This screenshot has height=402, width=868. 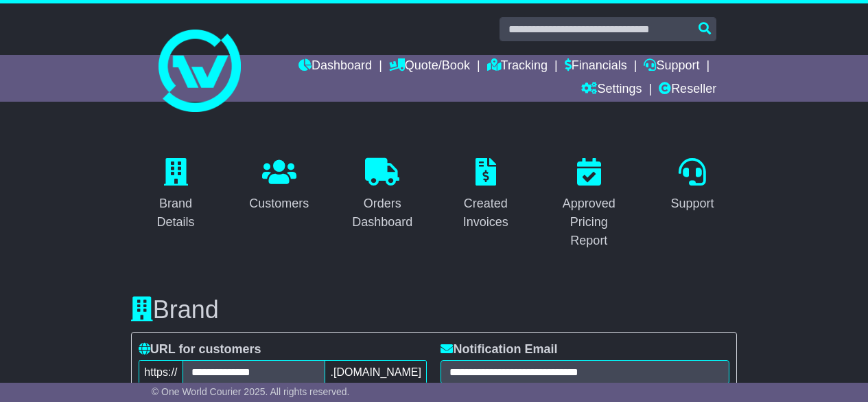 What do you see at coordinates (382, 194) in the screenshot?
I see `a: Orders Dashboard` at bounding box center [382, 194].